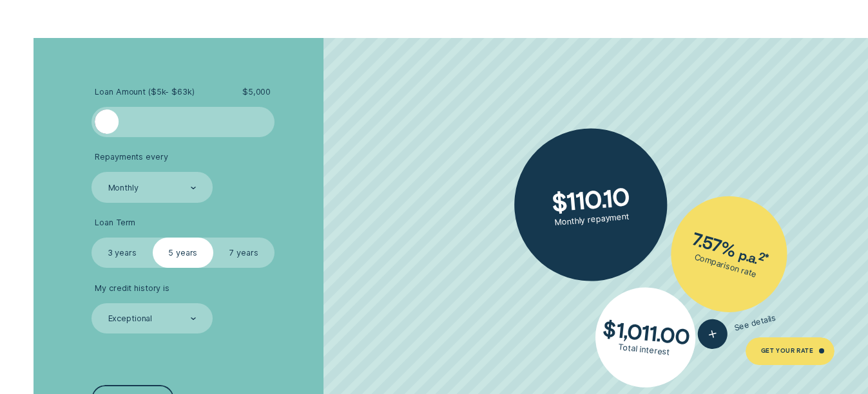 This screenshot has width=868, height=394. What do you see at coordinates (123, 188) in the screenshot?
I see `div: Monthly` at bounding box center [123, 188].